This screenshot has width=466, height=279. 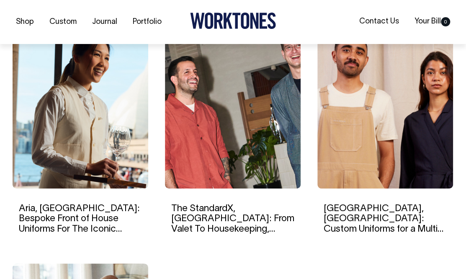 What do you see at coordinates (63, 22) in the screenshot?
I see `a: Custom` at bounding box center [63, 22].